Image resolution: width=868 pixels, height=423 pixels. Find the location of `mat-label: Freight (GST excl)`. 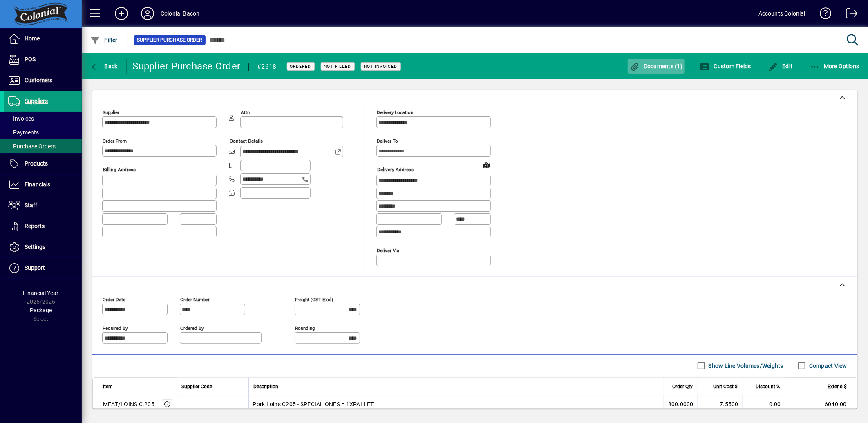

mat-label: Freight (GST excl) is located at coordinates (314, 299).